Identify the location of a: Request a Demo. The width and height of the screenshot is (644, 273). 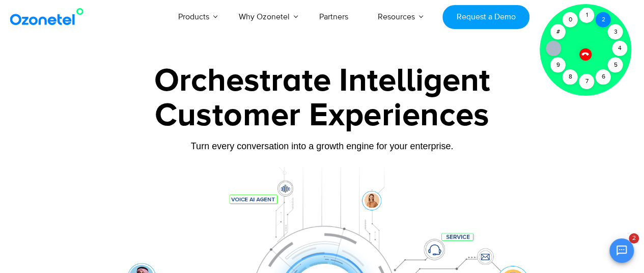
(486, 17).